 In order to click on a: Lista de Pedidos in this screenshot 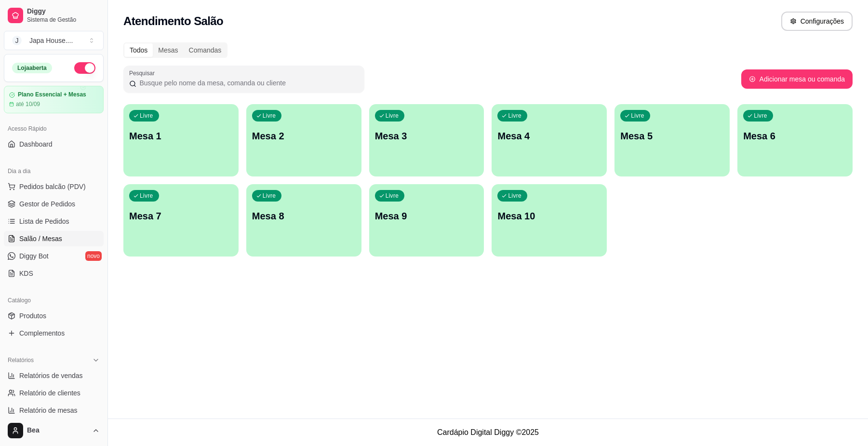, I will do `click(53, 221)`.